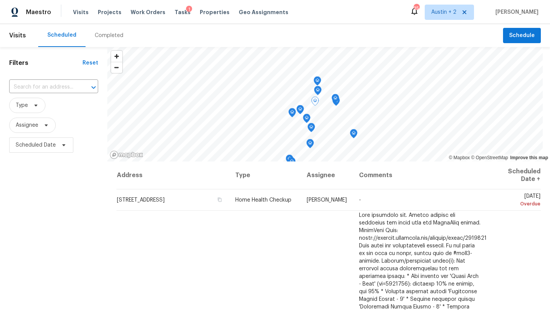 The image size is (550, 310). I want to click on div: Overdue, so click(516, 204).